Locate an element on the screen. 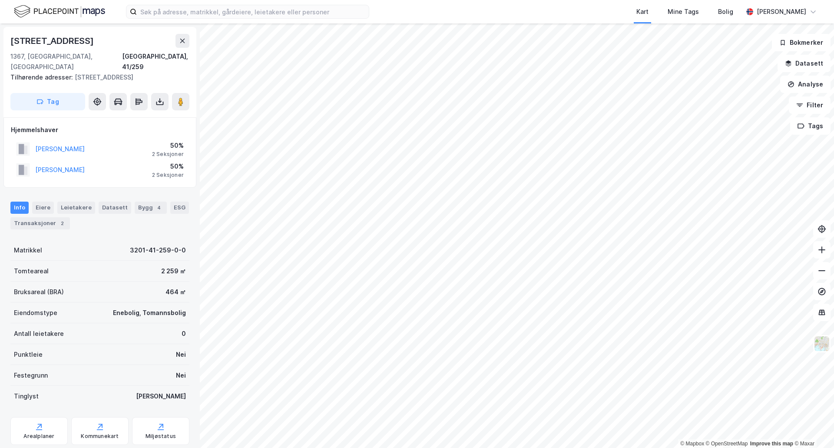  div: Festegrunn is located at coordinates (31, 375).